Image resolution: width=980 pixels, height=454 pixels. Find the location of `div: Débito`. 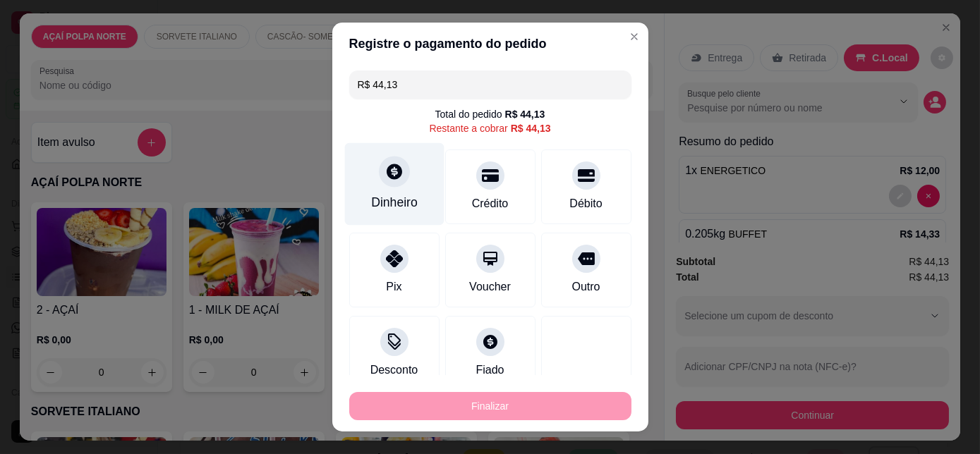

div: Débito is located at coordinates (586, 204).